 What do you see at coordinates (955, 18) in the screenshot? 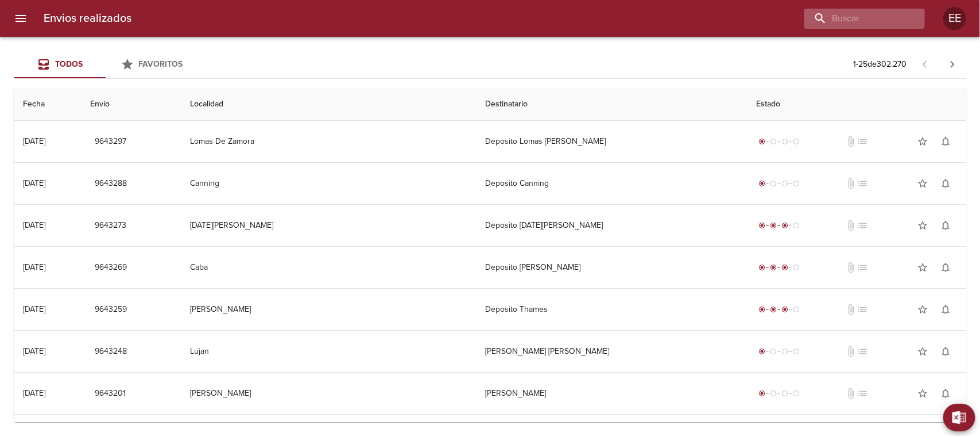
I see `div: Abrir información de usuario` at bounding box center [955, 18].